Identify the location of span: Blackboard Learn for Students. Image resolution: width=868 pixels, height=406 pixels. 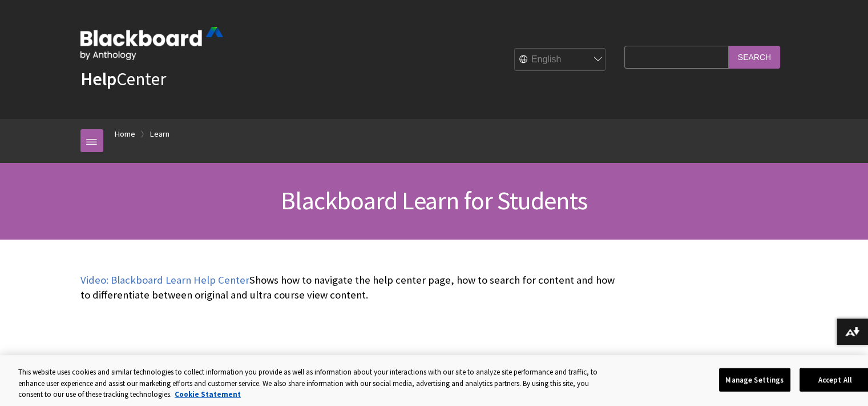
(434, 200).